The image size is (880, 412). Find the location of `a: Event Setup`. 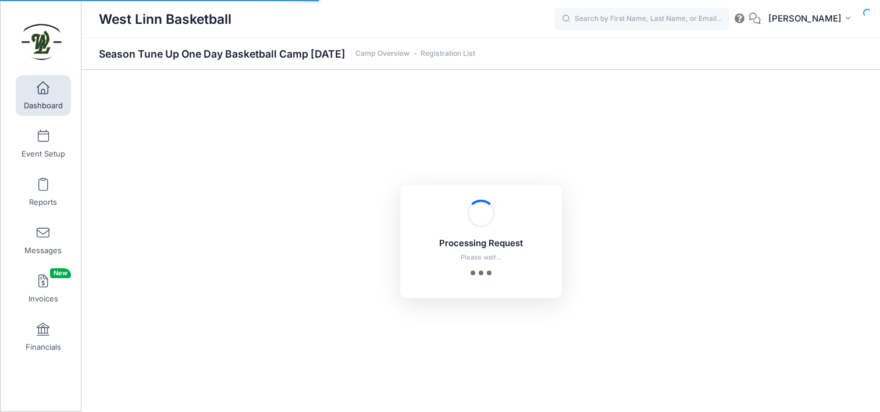

a: Event Setup is located at coordinates (43, 144).